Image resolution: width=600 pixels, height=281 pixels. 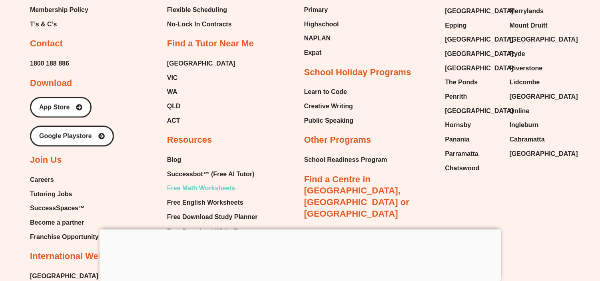 What do you see at coordinates (199, 24) in the screenshot?
I see `span: No-Lock In Contracts` at bounding box center [199, 24].